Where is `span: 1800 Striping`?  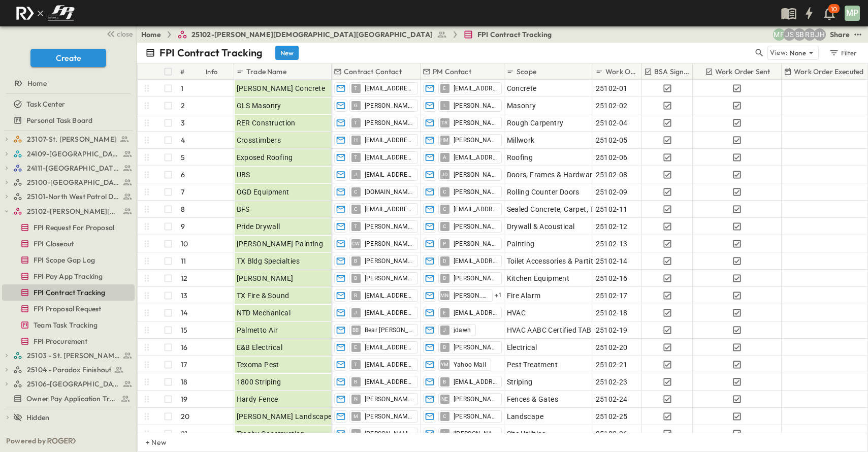
span: 1800 Striping is located at coordinates (259, 382).